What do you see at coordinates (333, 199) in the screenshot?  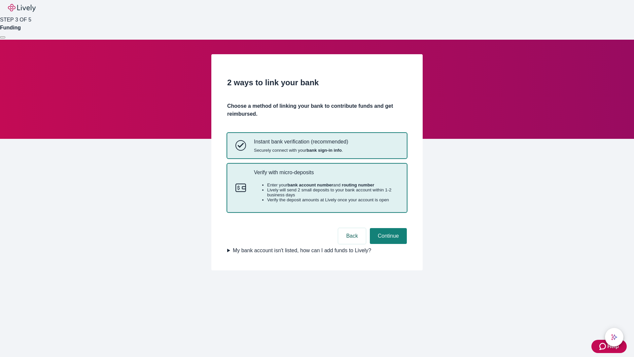 I see `li: Verify the deposit amounts at Lively once your account is open` at bounding box center [333, 199].